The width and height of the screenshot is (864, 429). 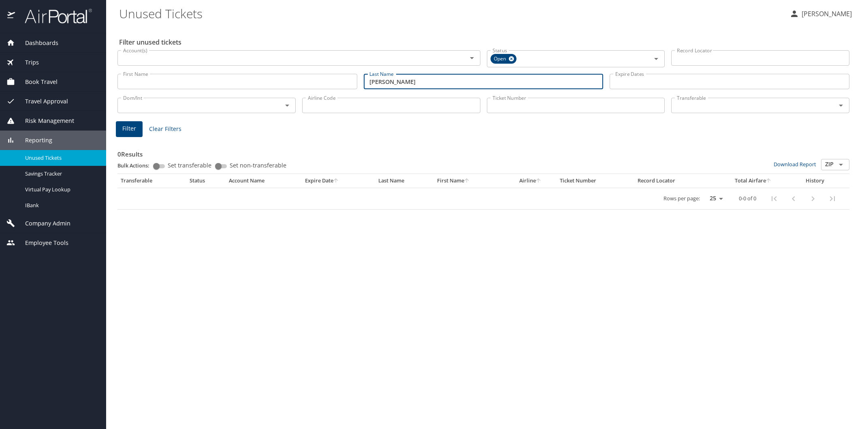 I want to click on h3: 0 Results, so click(x=483, y=152).